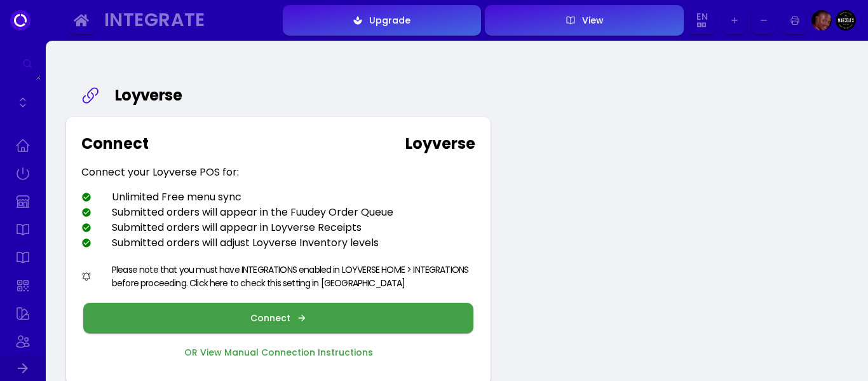  I want to click on div: OR View Manual Connection Instructions, so click(279, 352).